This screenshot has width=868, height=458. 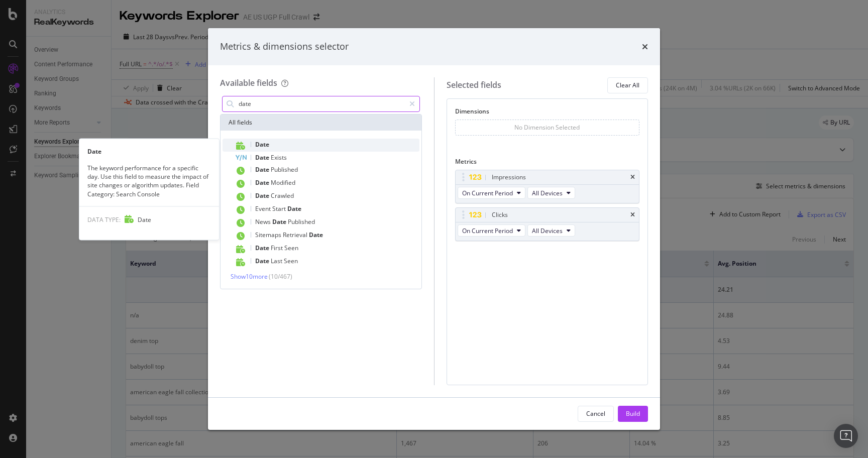 What do you see at coordinates (279, 157) in the screenshot?
I see `span: Exists` at bounding box center [279, 157].